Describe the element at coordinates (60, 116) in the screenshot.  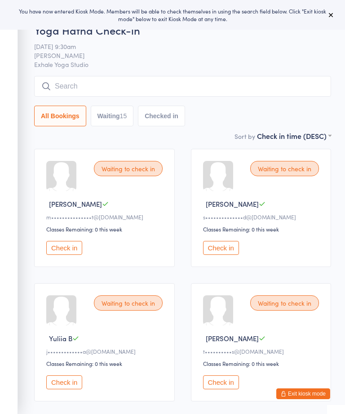
I see `button: All Bookings` at that location.